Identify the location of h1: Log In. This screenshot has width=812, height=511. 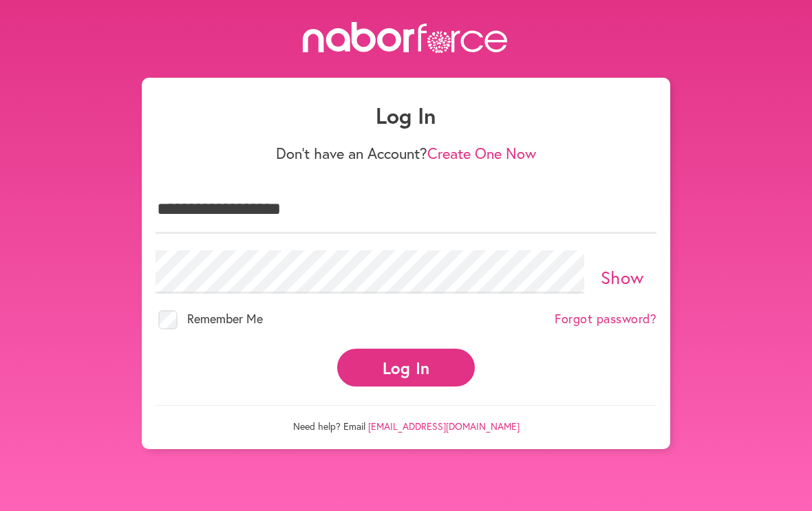
(406, 116).